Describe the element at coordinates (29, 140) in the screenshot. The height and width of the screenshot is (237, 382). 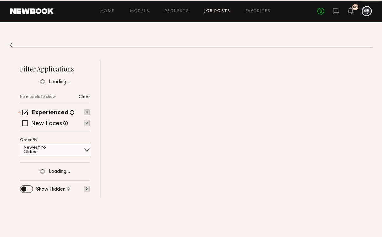
I see `p: Order By` at that location.